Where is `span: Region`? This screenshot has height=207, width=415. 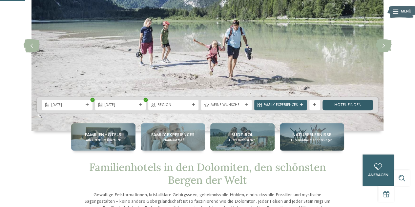 span: Region is located at coordinates (173, 105).